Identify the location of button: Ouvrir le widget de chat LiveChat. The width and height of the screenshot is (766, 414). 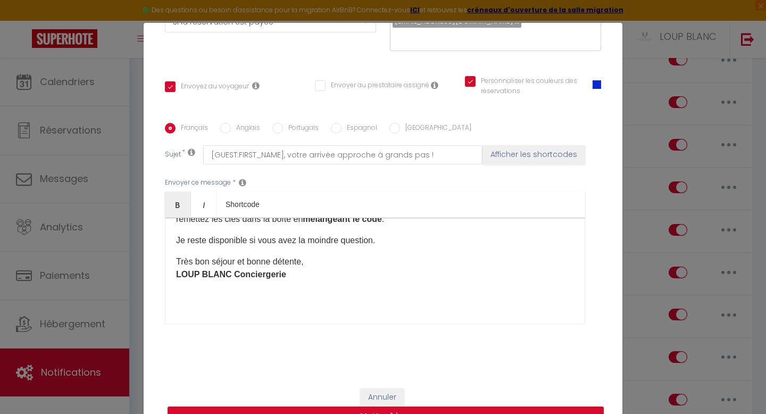
(24, 20).